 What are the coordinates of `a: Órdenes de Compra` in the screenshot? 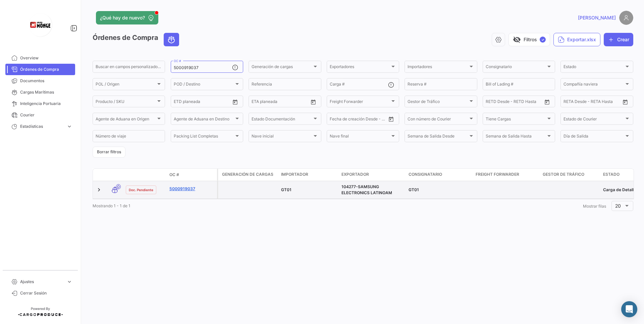 It's located at (40, 69).